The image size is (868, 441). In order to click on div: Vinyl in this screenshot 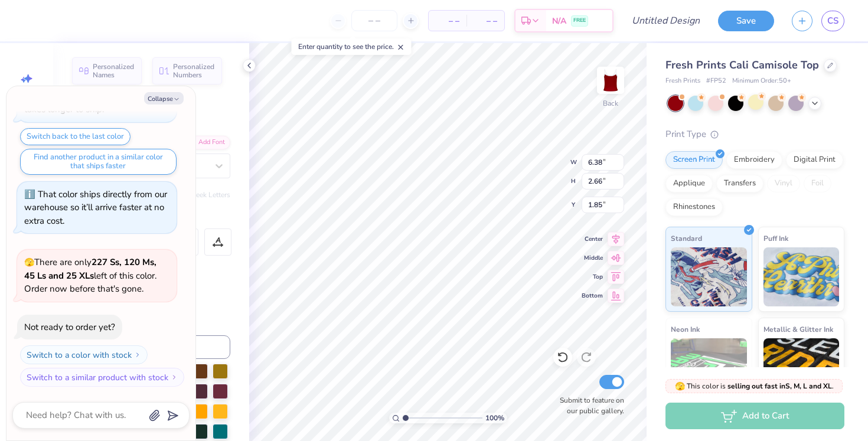, I will do `click(784, 183)`.